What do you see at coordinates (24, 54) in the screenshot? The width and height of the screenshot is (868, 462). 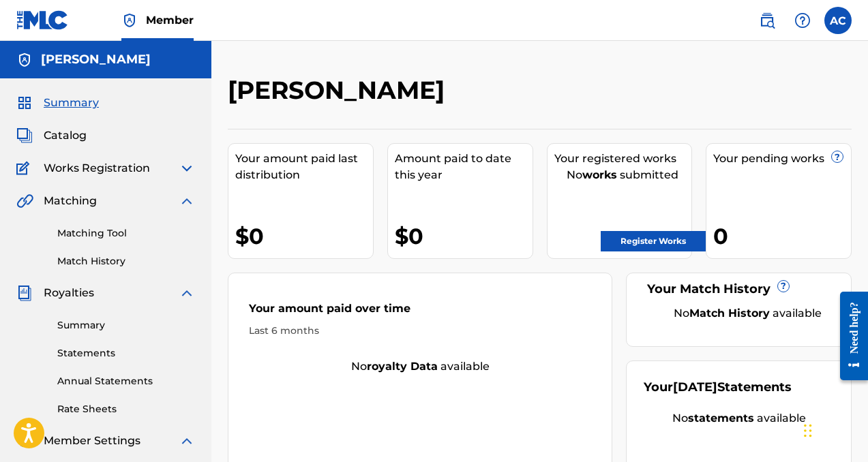 I see `div: Open Resource Center` at bounding box center [24, 54].